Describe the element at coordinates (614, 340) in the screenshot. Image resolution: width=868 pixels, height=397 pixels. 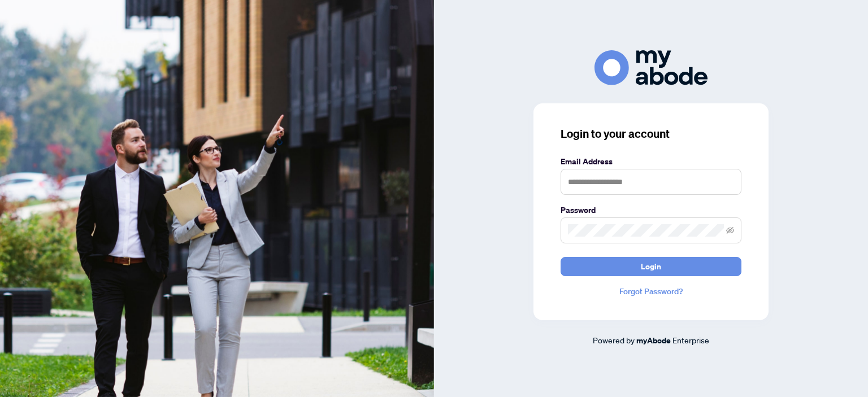
I see `span: Powered by` at that location.